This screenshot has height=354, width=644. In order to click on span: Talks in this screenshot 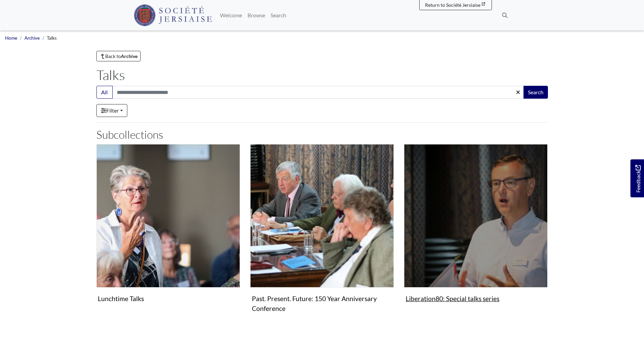, I will do `click(52, 38)`.